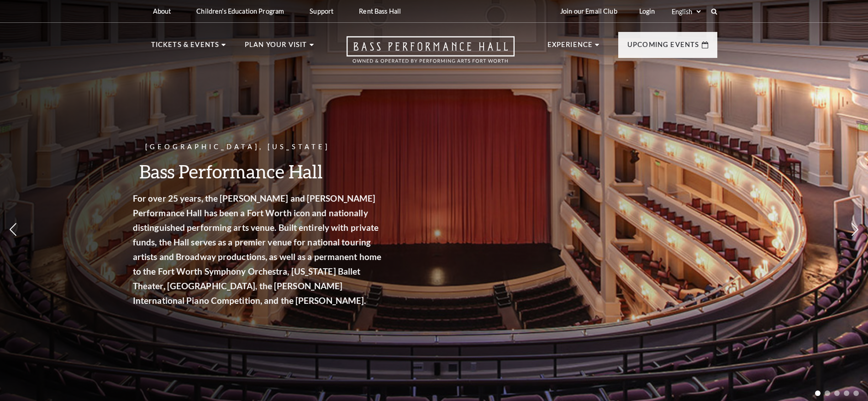 The image size is (868, 401). What do you see at coordinates (241, 11) in the screenshot?
I see `p: Children's Education Program` at bounding box center [241, 11].